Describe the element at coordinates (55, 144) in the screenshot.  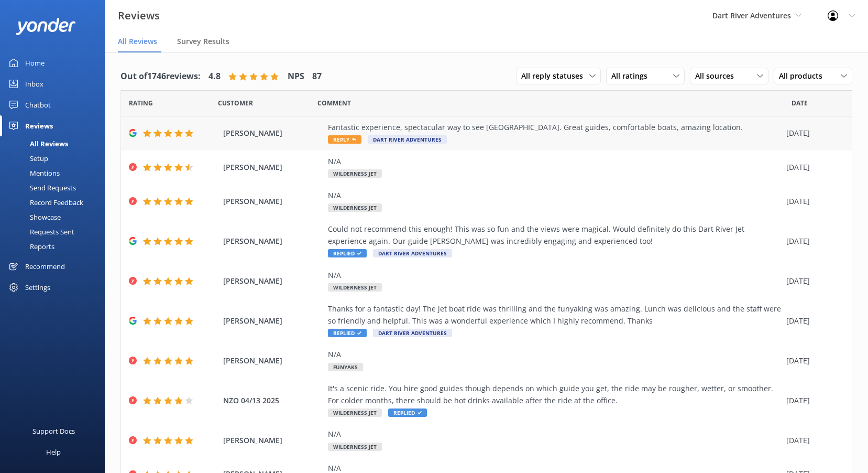
I see `a: All Reviews` at that location.